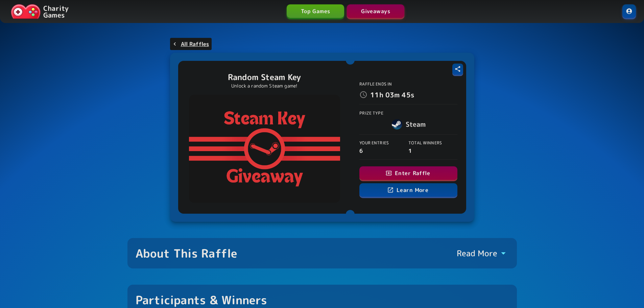 The image size is (644, 308). I want to click on a: All Raffles, so click(191, 44).